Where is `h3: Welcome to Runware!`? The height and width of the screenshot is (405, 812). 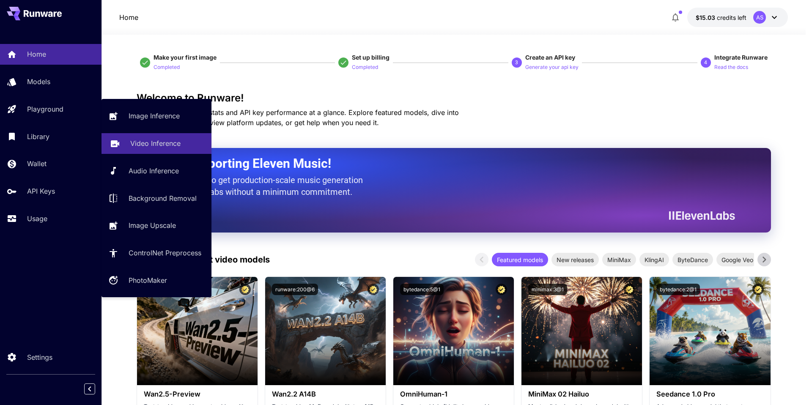
h3: Welcome to Runware! is located at coordinates (454, 98).